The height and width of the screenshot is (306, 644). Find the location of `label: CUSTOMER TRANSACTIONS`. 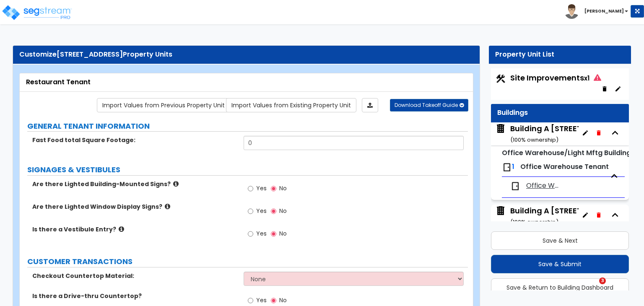

label: CUSTOMER TRANSACTIONS is located at coordinates (247, 262).